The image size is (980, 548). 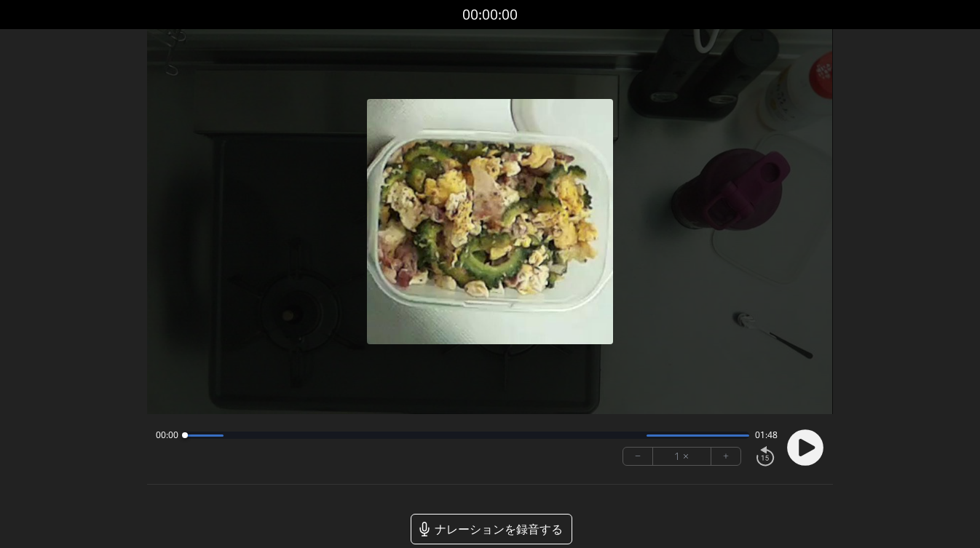 What do you see at coordinates (489, 222) in the screenshot?
I see `img: ポスター画像` at bounding box center [489, 222].